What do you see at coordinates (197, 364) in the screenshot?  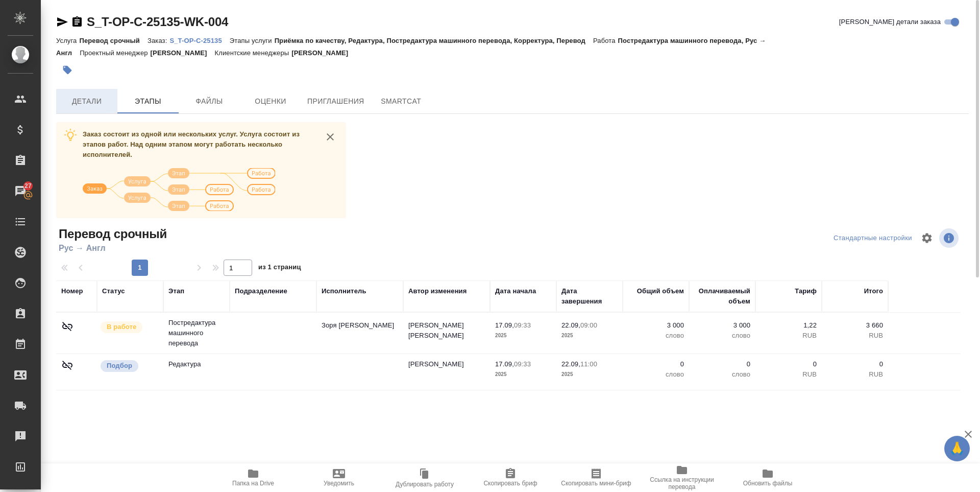 I see `p: Редактура` at bounding box center [197, 364].